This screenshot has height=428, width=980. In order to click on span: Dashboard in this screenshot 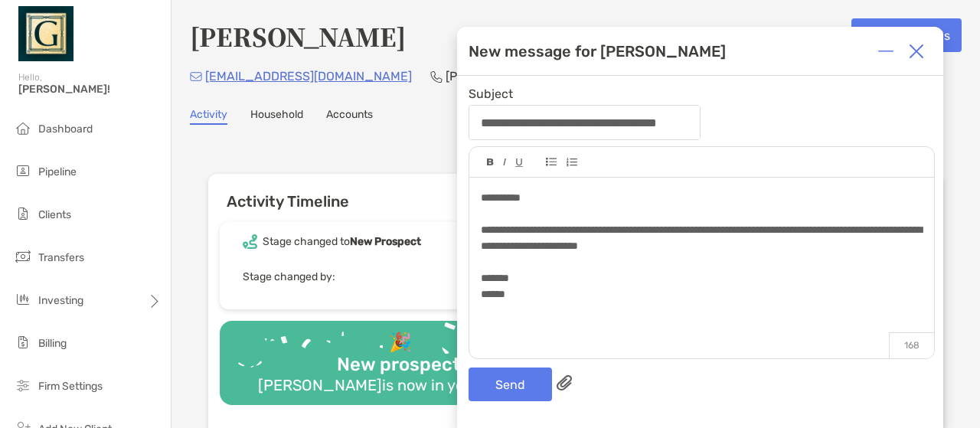, I will do `click(65, 129)`.